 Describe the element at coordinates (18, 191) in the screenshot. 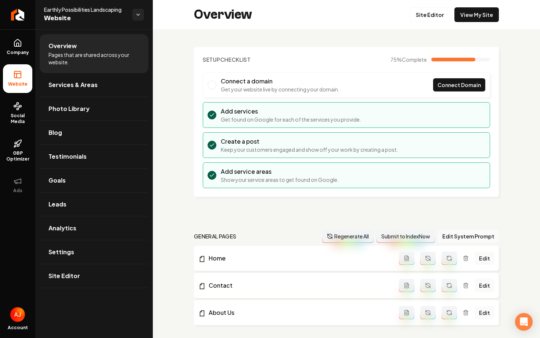

I see `span: Ads` at that location.